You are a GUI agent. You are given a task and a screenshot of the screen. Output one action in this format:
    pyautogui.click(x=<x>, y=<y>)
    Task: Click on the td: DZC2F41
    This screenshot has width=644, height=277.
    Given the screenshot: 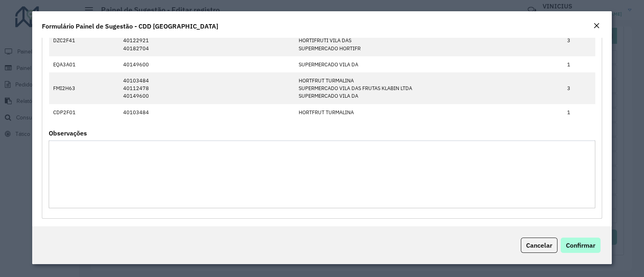 What is the action you would take?
    pyautogui.click(x=84, y=40)
    